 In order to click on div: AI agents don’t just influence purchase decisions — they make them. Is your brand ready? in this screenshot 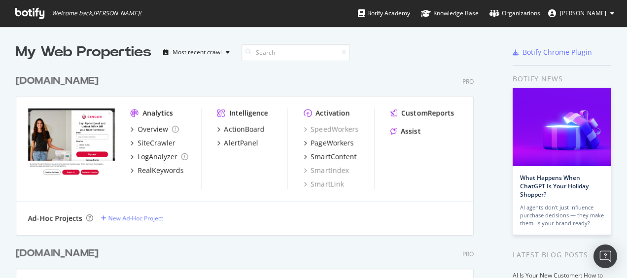, I will do `click(562, 215)`.